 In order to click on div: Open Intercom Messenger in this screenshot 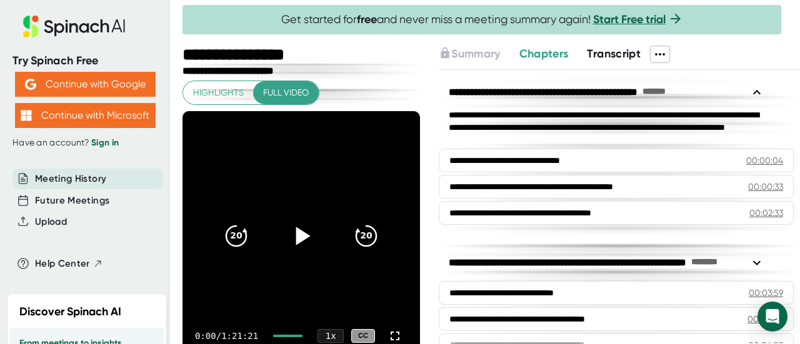, I will do `click(772, 317)`.